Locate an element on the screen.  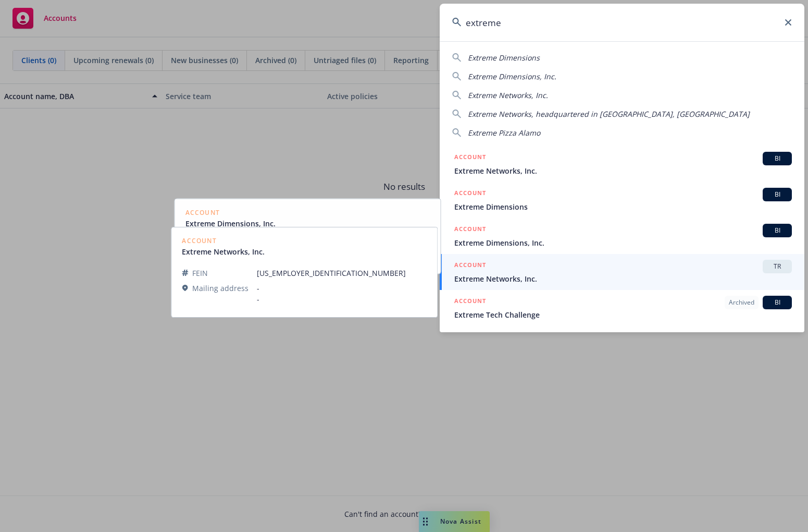
span: Extreme Pizza Alamo is located at coordinates (503, 132).